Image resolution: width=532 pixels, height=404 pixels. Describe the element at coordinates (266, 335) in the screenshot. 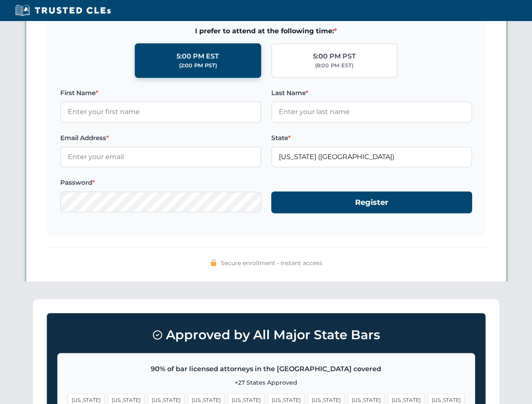

I see `h3: Approved by All Major State Bars` at that location.